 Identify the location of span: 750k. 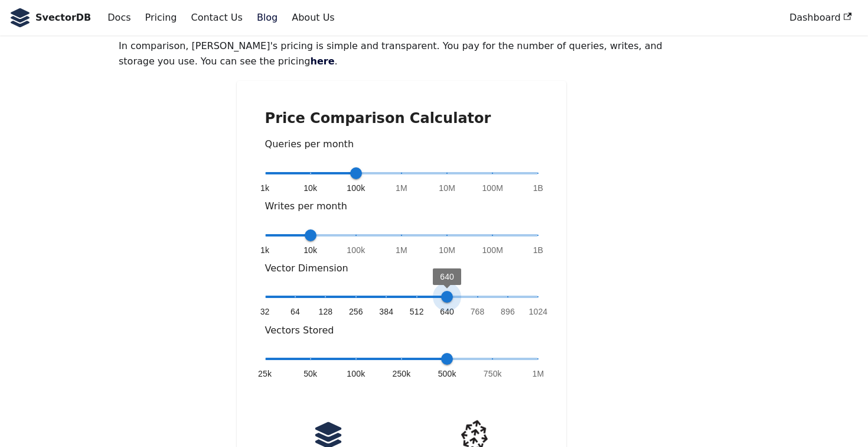
(493, 373).